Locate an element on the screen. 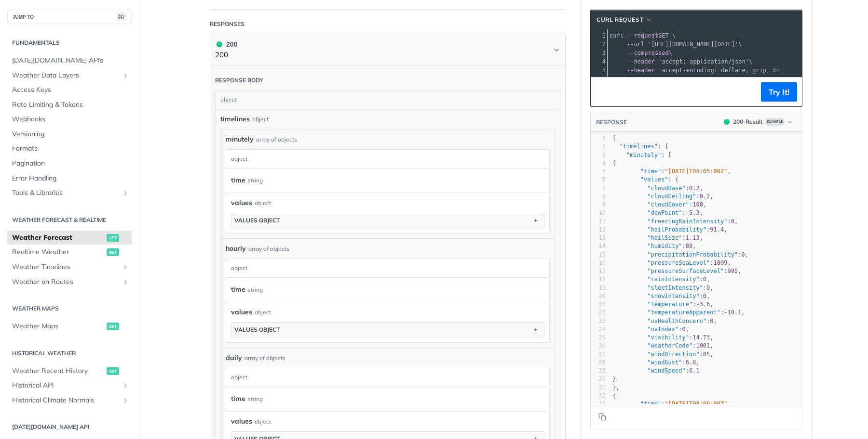 The width and height of the screenshot is (868, 439). div: 7 is located at coordinates (598, 189).